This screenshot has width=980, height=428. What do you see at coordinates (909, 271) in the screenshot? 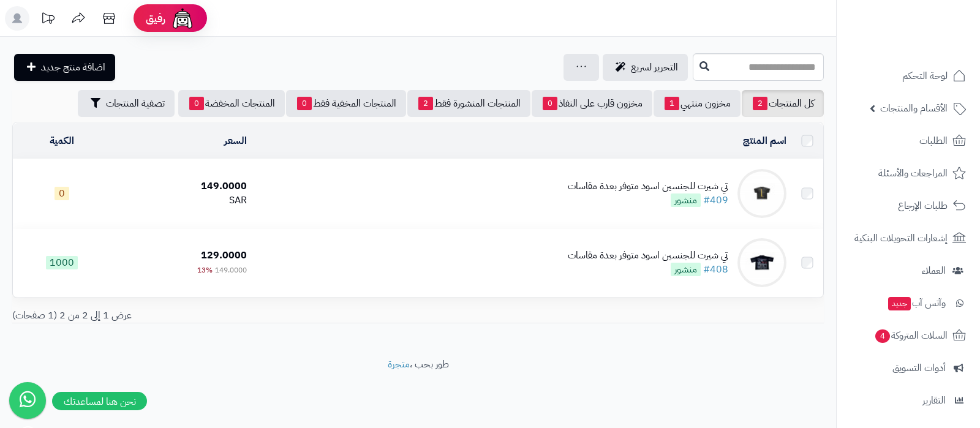
I see `a: العملاء` at bounding box center [909, 271].